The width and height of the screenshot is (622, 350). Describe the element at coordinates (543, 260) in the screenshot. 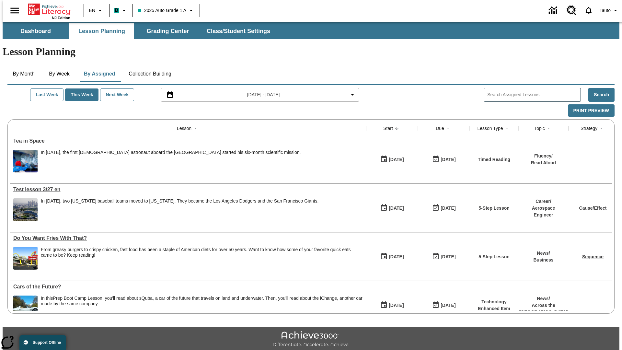

I see `p: Business` at that location.